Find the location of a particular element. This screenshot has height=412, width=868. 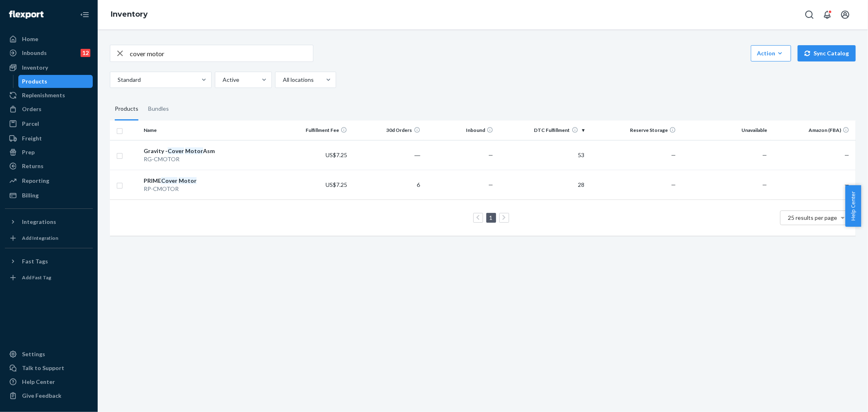

th: Amazon (FBA) is located at coordinates (813, 130).